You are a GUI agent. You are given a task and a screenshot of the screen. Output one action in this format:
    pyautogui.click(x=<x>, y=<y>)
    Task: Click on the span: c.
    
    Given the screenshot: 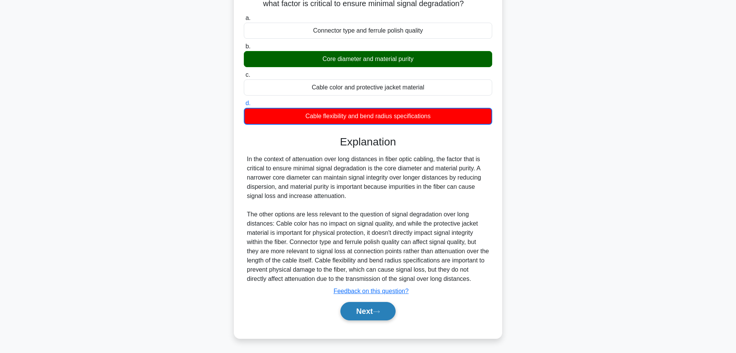 What is the action you would take?
    pyautogui.click(x=248, y=74)
    